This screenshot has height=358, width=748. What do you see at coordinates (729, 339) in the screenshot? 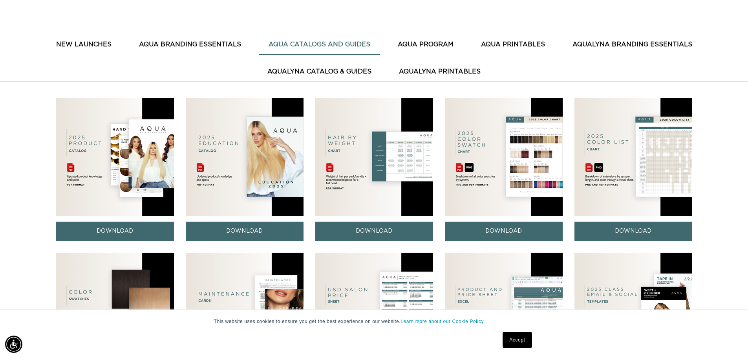
I see `div: Chat Widget` at bounding box center [729, 339].